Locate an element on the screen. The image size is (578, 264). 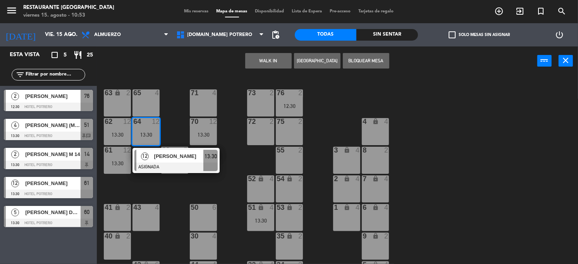
span: 25 is located at coordinates (90, 55).